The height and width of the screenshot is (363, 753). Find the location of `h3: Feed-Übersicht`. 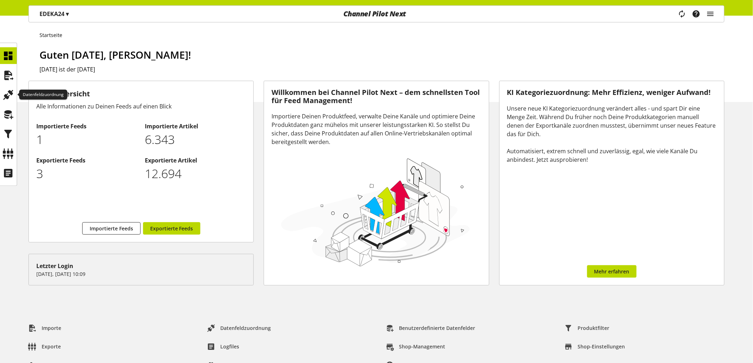

h3: Feed-Übersicht is located at coordinates (141, 94).